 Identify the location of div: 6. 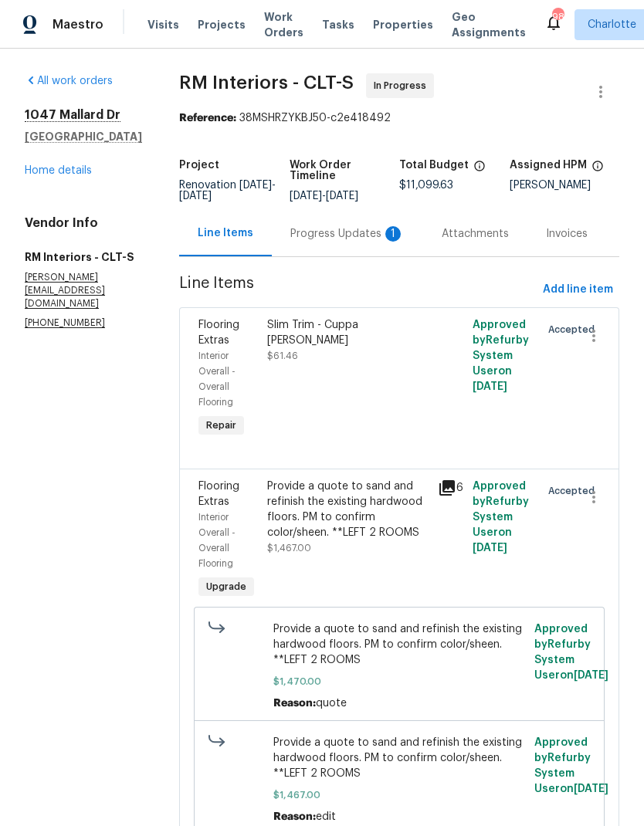
(450, 488).